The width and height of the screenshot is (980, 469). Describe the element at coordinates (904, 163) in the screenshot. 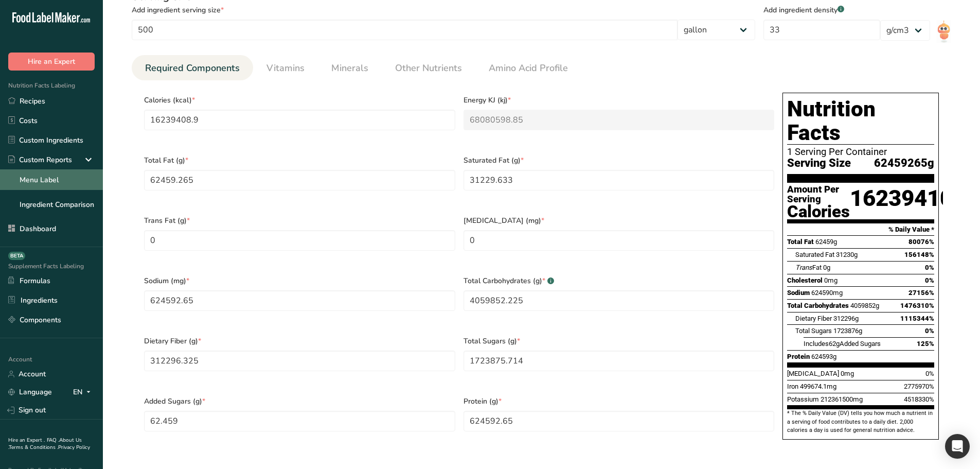

I see `span: 62459265g` at that location.